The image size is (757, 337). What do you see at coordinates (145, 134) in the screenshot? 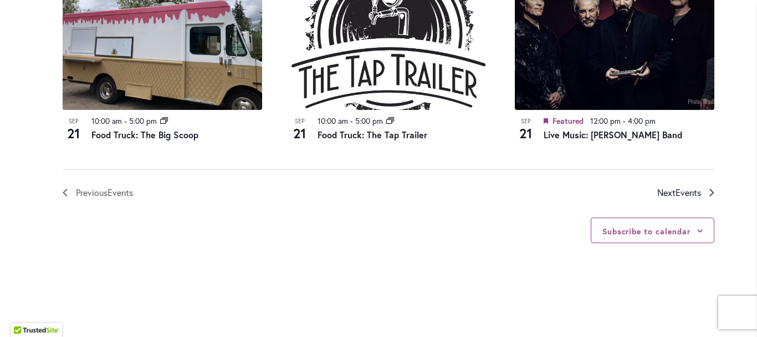
I see `a: Food Truck: The Big Scoop` at bounding box center [145, 134].